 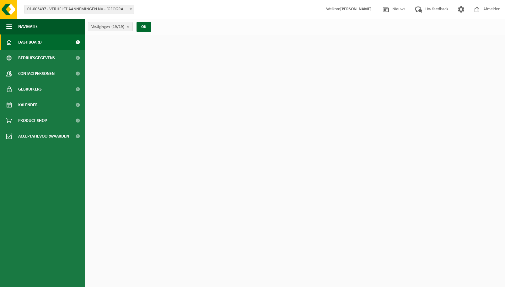 What do you see at coordinates (79, 9) in the screenshot?
I see `span: 01-005497 - VERHELST AANNEMINGEN NV - OOSTENDE` at bounding box center [79, 9].